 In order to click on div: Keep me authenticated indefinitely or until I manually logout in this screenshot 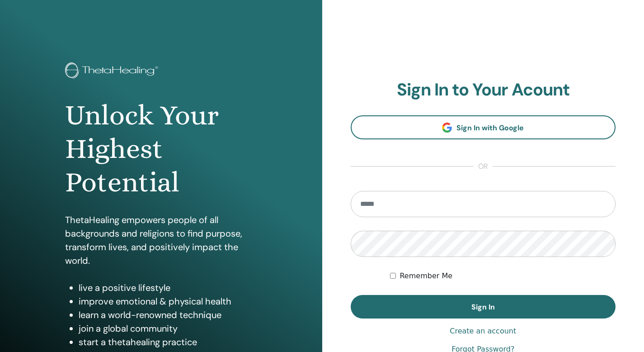, I will do `click(503, 276)`.